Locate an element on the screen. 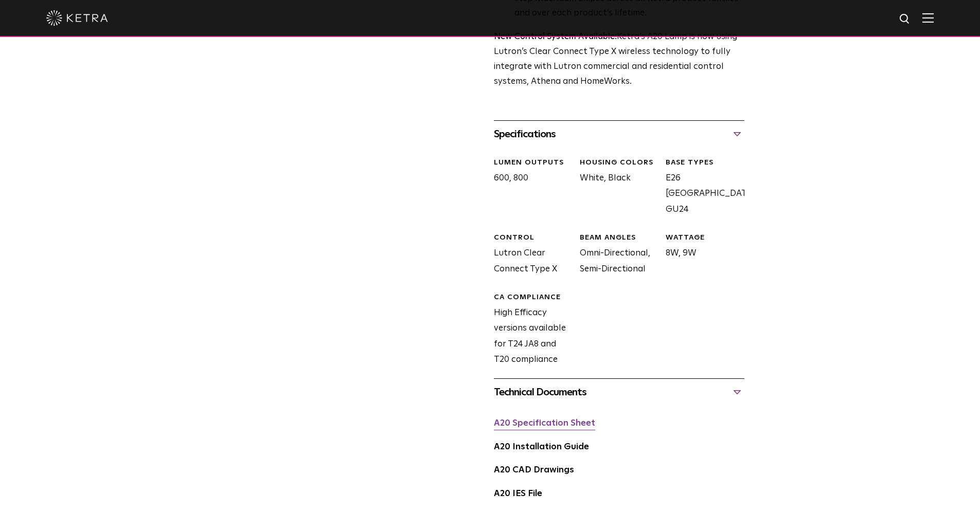 The height and width of the screenshot is (530, 980). div: Specifications is located at coordinates (619, 134).